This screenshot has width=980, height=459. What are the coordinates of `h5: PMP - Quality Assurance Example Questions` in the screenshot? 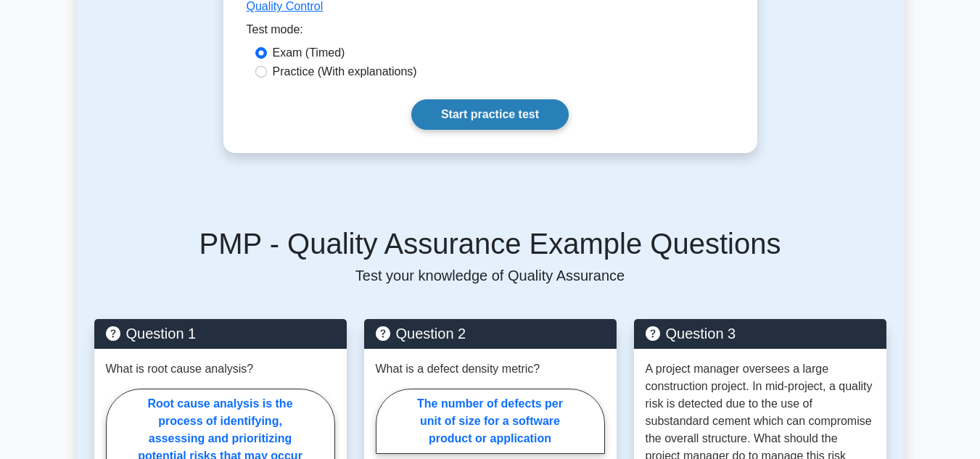 It's located at (490, 243).